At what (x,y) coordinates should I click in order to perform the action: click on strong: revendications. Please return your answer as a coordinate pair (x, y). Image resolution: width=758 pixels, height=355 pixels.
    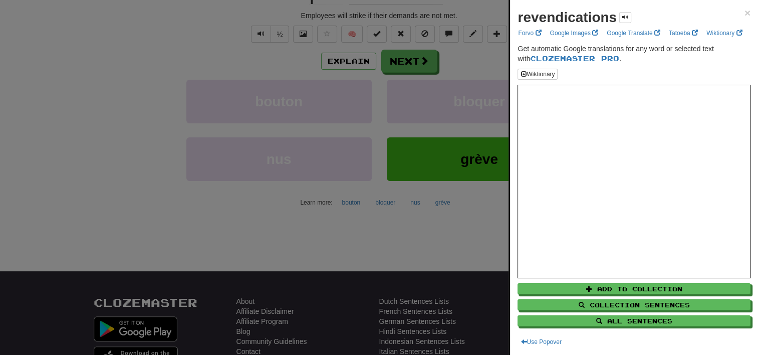
    Looking at the image, I should click on (567, 17).